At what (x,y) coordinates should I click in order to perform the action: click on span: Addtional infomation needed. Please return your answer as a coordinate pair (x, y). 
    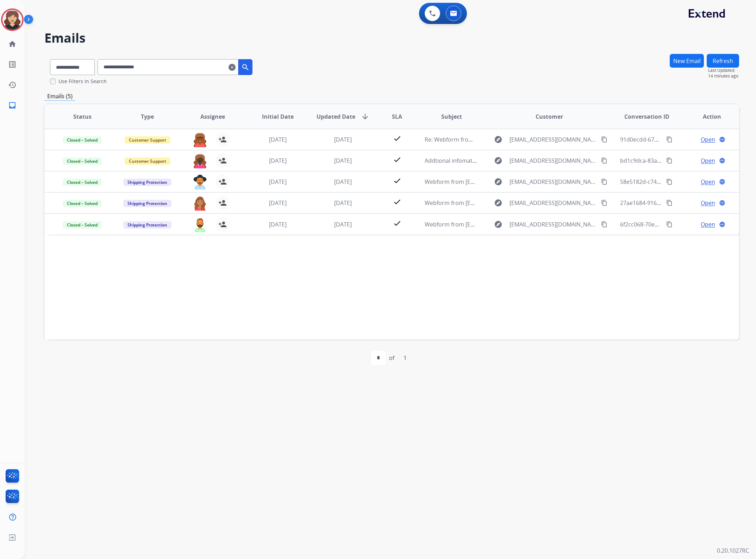
    Looking at the image, I should click on (463, 160).